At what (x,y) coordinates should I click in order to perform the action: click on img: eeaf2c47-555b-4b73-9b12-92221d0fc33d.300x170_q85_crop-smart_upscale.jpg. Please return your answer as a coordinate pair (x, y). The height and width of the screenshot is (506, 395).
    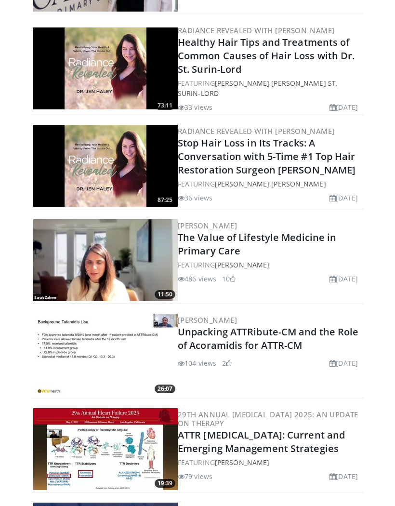
    Looking at the image, I should click on (106, 166).